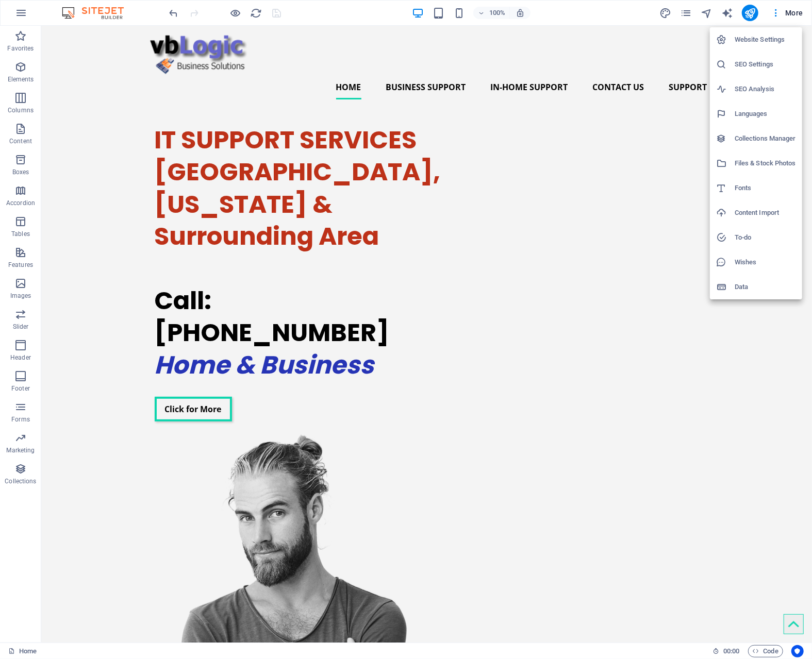 The width and height of the screenshot is (812, 659). Describe the element at coordinates (765, 64) in the screenshot. I see `h6: SEO Settings` at that location.